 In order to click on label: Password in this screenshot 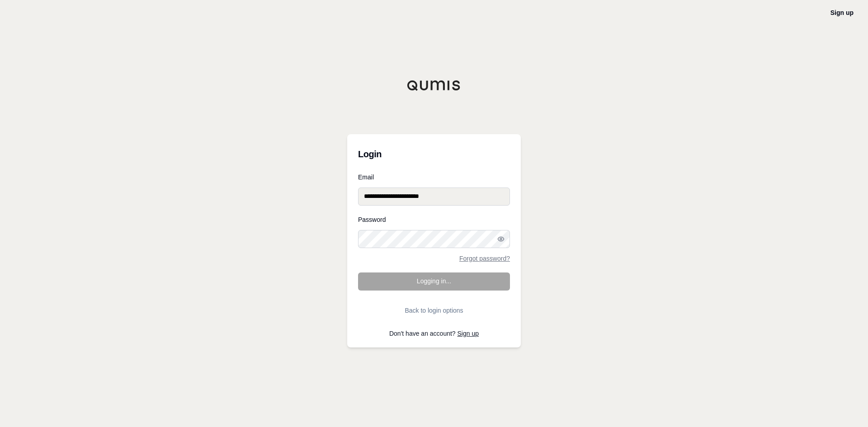, I will do `click(434, 219)`.